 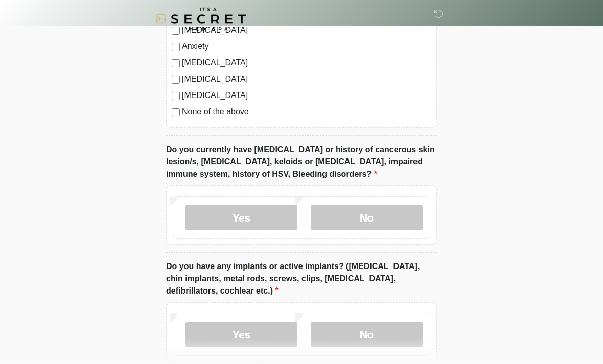 I want to click on img: It's A Secret Med Spa Logo, so click(x=201, y=19).